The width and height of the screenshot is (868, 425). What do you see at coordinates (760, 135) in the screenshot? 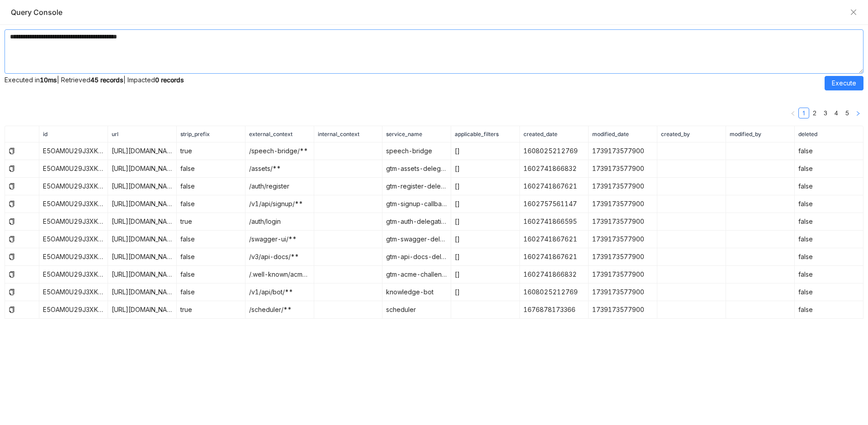
I see `th: modified_by` at bounding box center [760, 135].